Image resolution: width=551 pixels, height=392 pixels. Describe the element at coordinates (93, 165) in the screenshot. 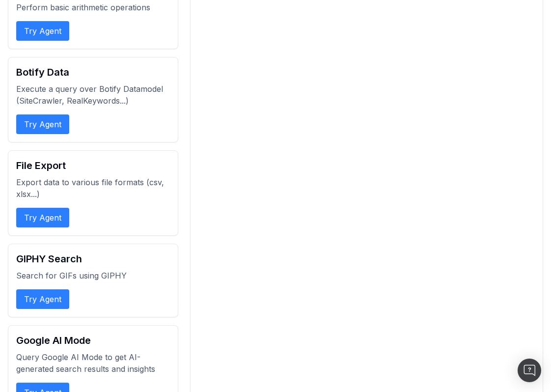

I see `h2: File Export` at that location.